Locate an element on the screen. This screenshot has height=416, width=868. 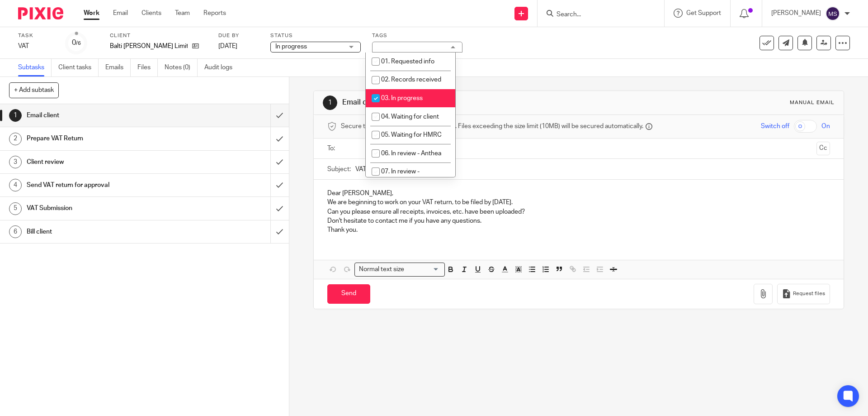
label: Task is located at coordinates (36, 36).